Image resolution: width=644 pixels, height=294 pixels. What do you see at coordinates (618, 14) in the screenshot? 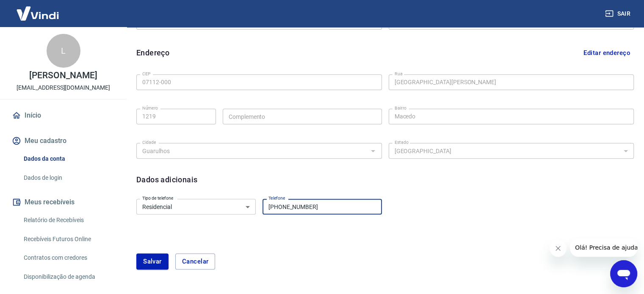
I see `button: Sair` at bounding box center [618, 14].